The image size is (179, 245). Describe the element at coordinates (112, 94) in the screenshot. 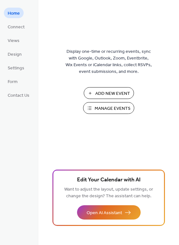

I see `span: Add New Event` at that location.